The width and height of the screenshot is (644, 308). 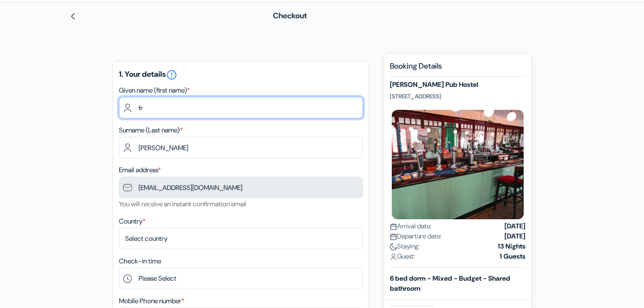 I want to click on span: Checkout, so click(x=290, y=15).